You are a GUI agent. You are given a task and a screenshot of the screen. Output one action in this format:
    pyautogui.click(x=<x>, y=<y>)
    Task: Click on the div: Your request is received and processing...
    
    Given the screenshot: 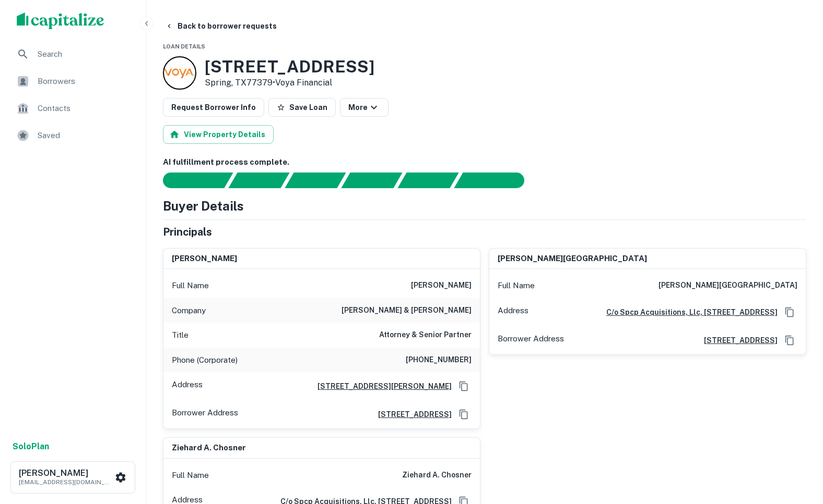 What is the action you would take?
    pyautogui.click(x=258, y=181)
    